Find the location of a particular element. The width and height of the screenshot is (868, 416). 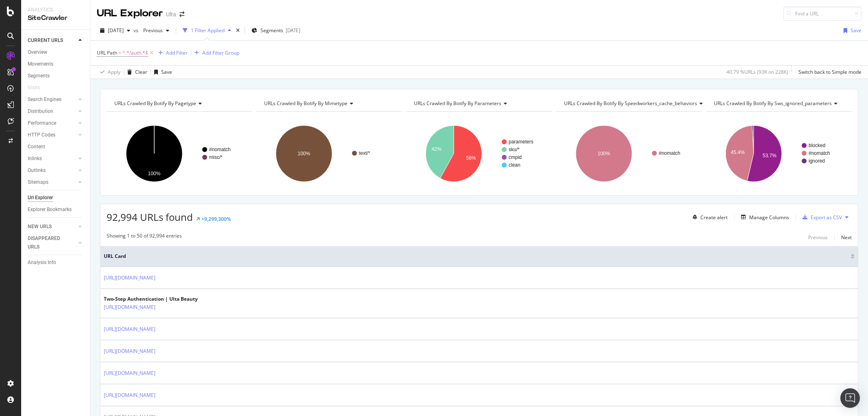

div: Next is located at coordinates (846, 237).